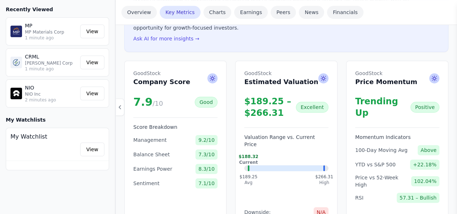 This screenshot has height=214, width=457. Describe the element at coordinates (206, 140) in the screenshot. I see `span: 9.2/10` at that location.